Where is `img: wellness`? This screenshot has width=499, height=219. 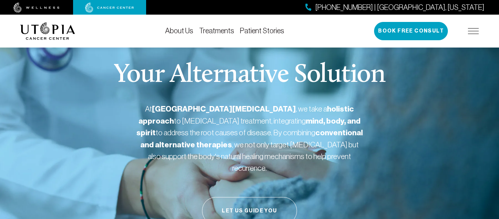
img: wellness is located at coordinates (37, 8).